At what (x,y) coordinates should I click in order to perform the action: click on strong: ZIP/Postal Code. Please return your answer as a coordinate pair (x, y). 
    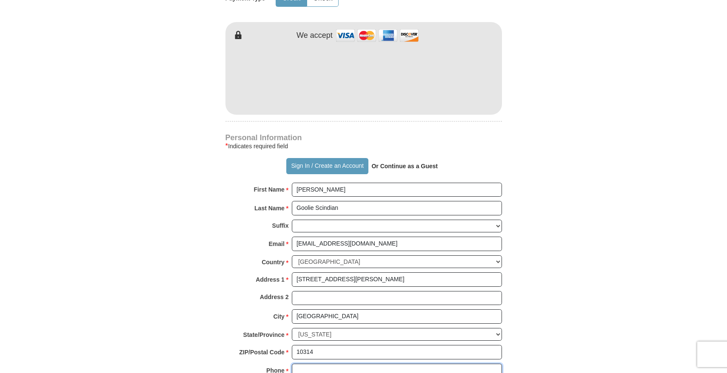
    Looking at the image, I should click on (262, 353).